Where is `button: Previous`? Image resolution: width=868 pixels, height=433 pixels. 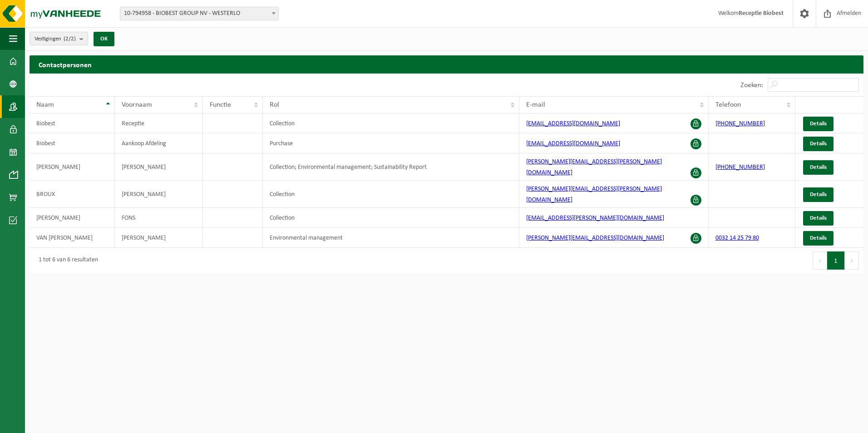
button: Previous is located at coordinates (820, 260).